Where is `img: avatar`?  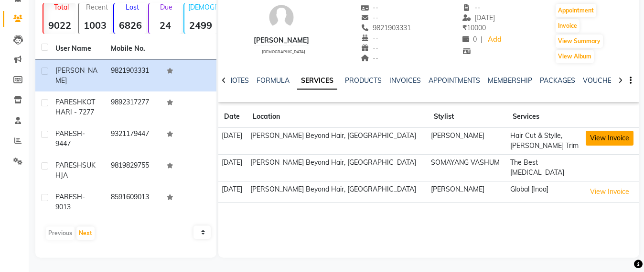
img: avatar is located at coordinates (281, 17).